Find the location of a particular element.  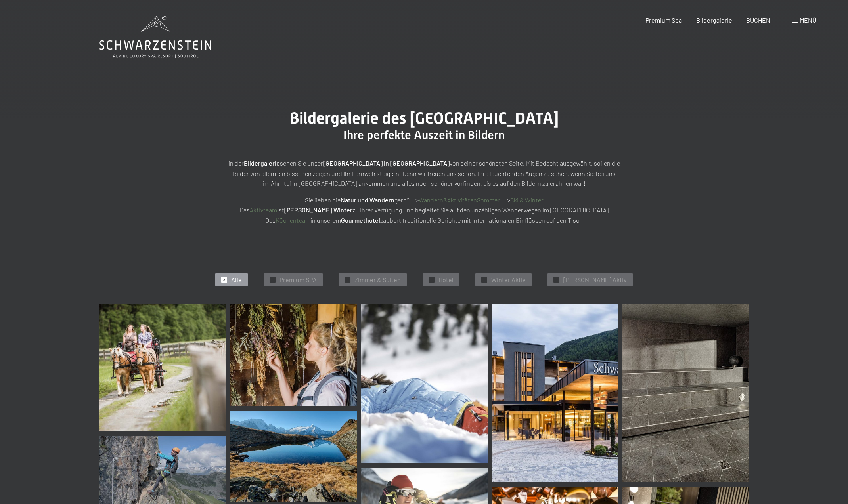

span: Alle is located at coordinates (236, 279).